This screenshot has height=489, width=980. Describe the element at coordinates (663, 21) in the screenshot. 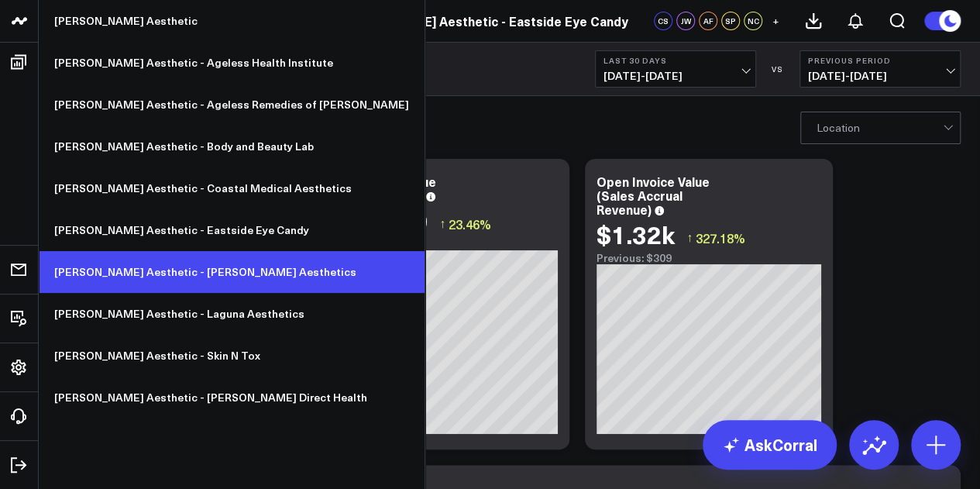

I see `div: CS` at that location.